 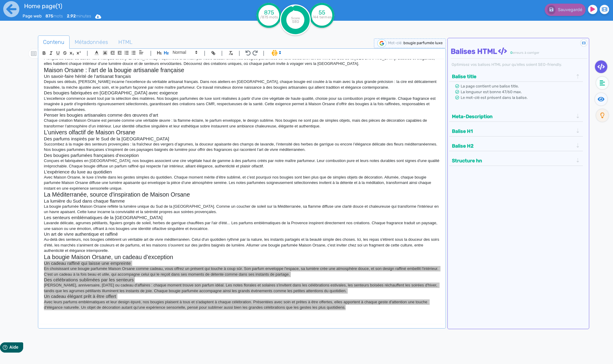 What do you see at coordinates (49, 16) in the screenshot?
I see `b: 875` at bounding box center [49, 16].